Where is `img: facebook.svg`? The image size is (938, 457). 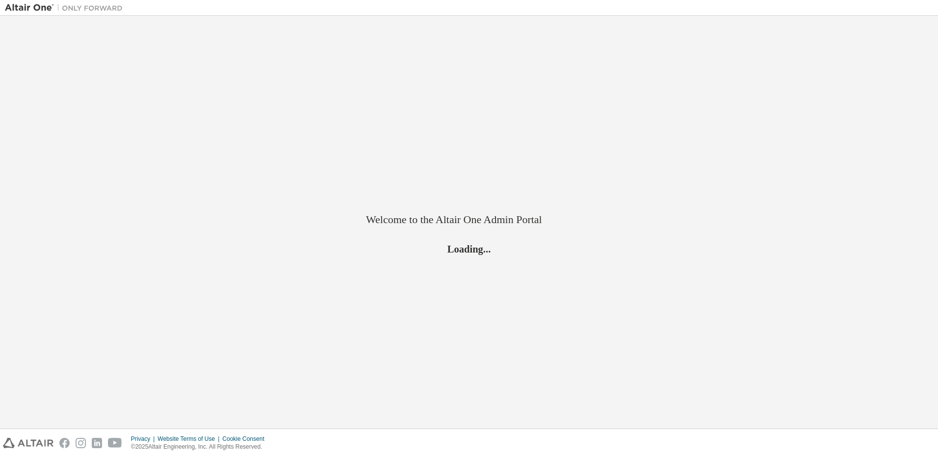
img: facebook.svg is located at coordinates (64, 443).